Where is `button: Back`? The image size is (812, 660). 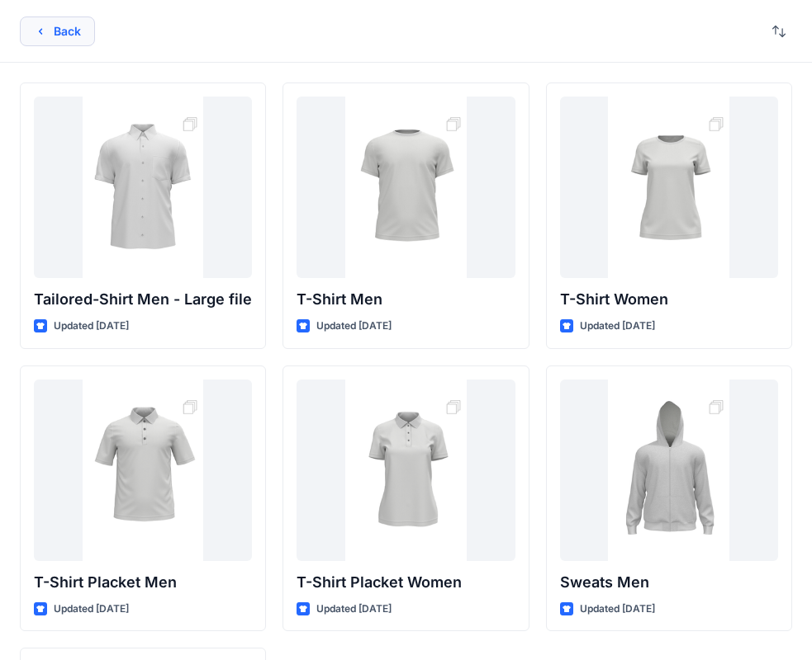 button: Back is located at coordinates (57, 32).